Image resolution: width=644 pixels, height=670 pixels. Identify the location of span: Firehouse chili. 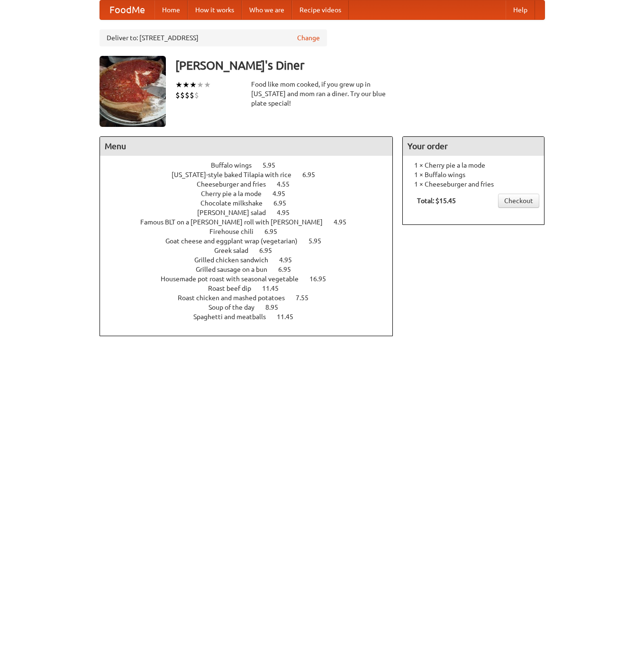
(236, 232).